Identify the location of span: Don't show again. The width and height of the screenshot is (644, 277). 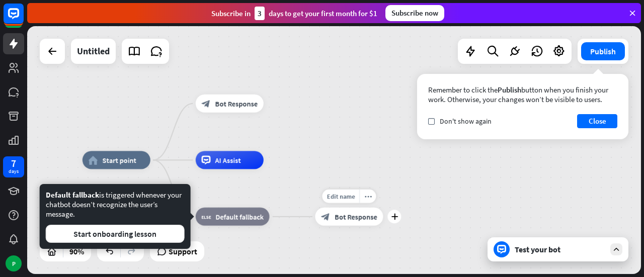
(465, 121).